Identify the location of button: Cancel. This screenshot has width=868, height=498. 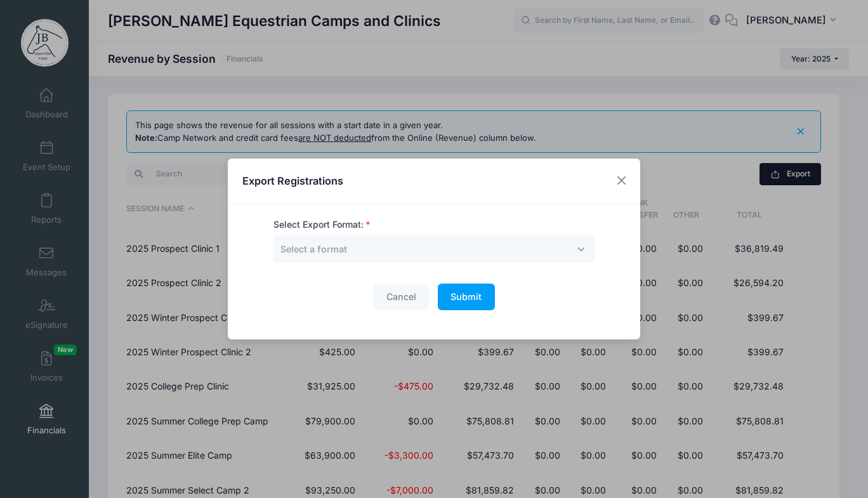
(401, 297).